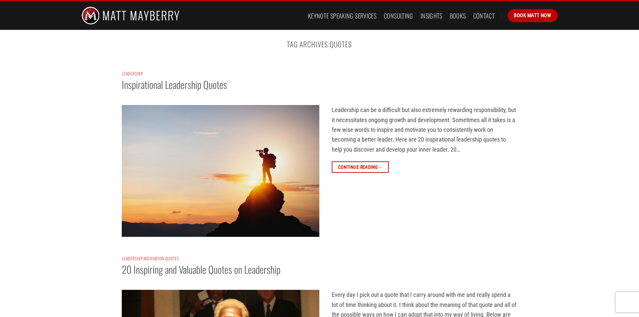 Image resolution: width=639 pixels, height=317 pixels. I want to click on a: 20 Inspiring and Valuable Quotes on Leadership, so click(201, 269).